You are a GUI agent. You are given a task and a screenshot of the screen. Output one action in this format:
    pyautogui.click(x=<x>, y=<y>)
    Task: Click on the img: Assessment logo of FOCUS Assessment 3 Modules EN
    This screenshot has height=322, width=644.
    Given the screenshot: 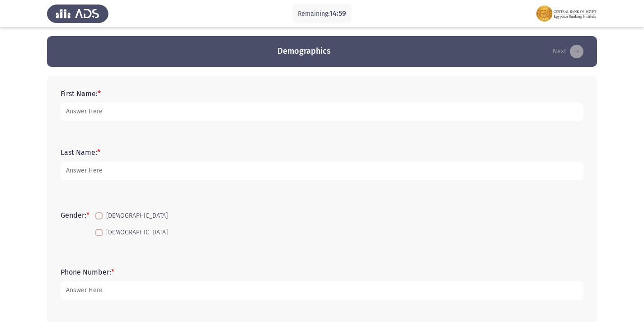 What is the action you would take?
    pyautogui.click(x=566, y=14)
    